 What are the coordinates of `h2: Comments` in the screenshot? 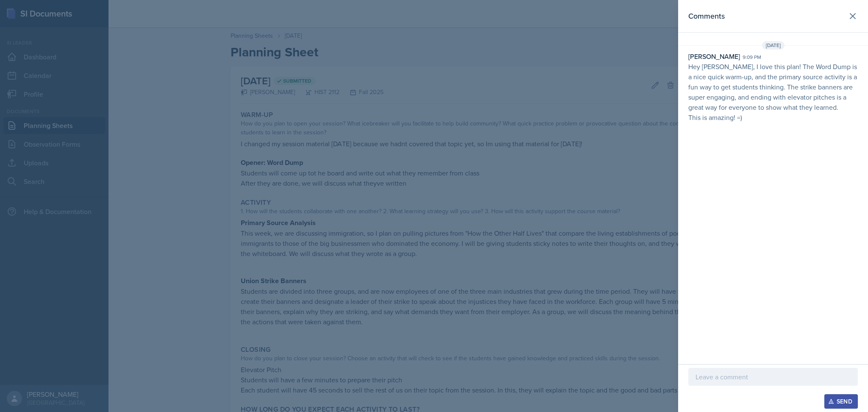 It's located at (707, 16).